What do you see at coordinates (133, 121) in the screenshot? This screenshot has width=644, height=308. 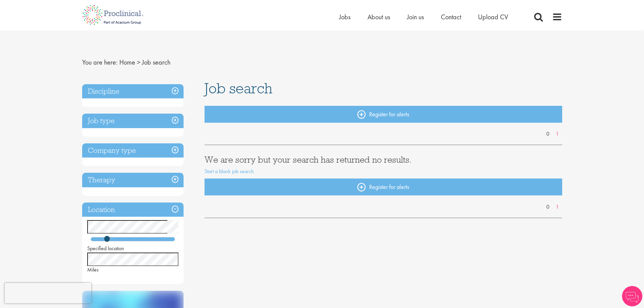 I see `div: Job type` at bounding box center [133, 121].